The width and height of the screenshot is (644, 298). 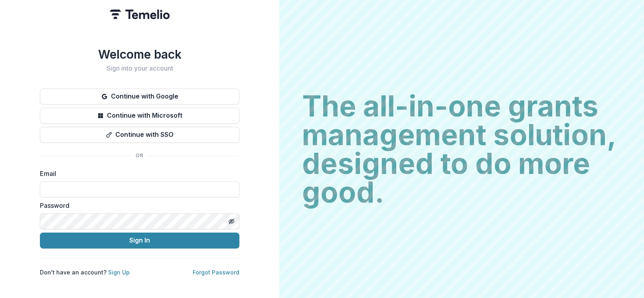 I want to click on label: Password, so click(x=138, y=206).